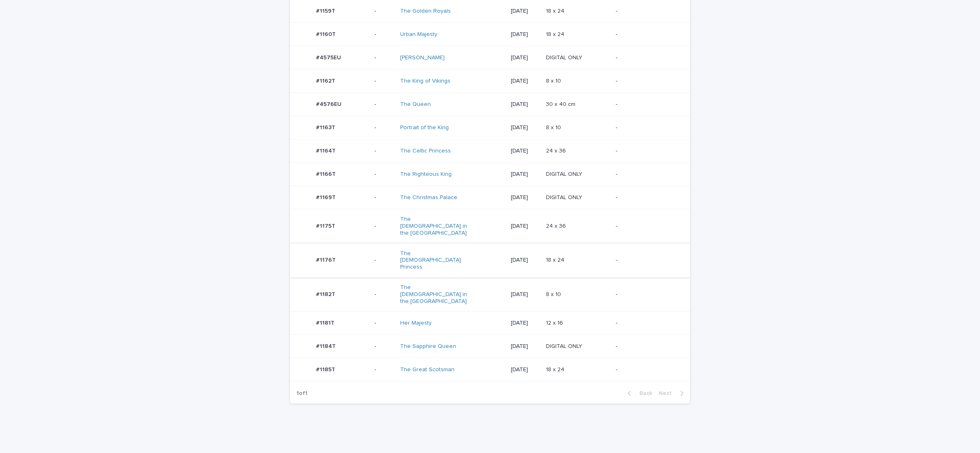  Describe the element at coordinates (327, 345) in the screenshot. I see `p: #1184T` at that location.